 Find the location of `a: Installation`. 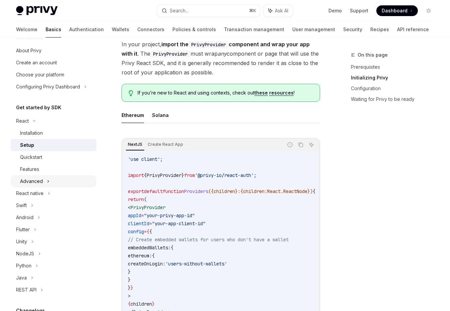

a: Installation is located at coordinates (54, 133).